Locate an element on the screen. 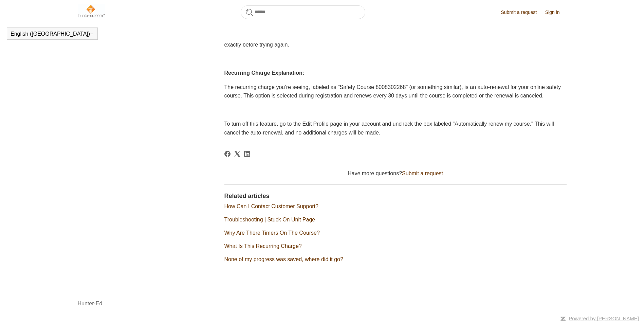 The width and height of the screenshot is (644, 324). svg: Share this page on LinkedIn is located at coordinates (247, 154).